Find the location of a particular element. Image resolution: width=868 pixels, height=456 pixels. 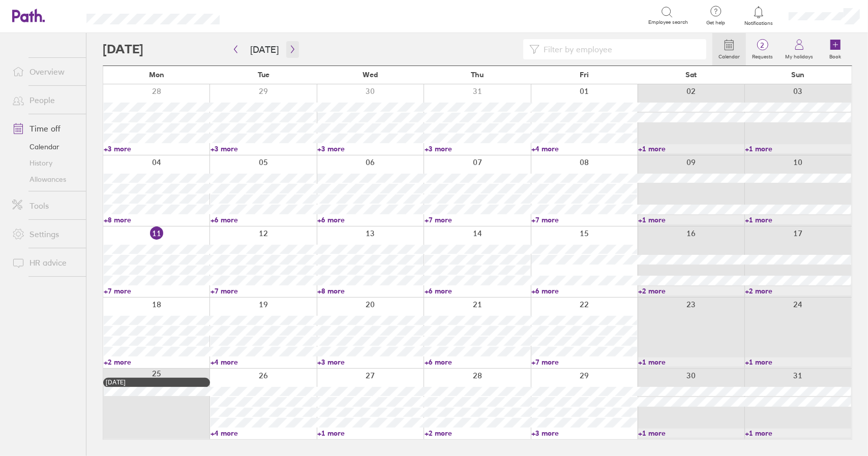

label: My holidays is located at coordinates (798, 55).